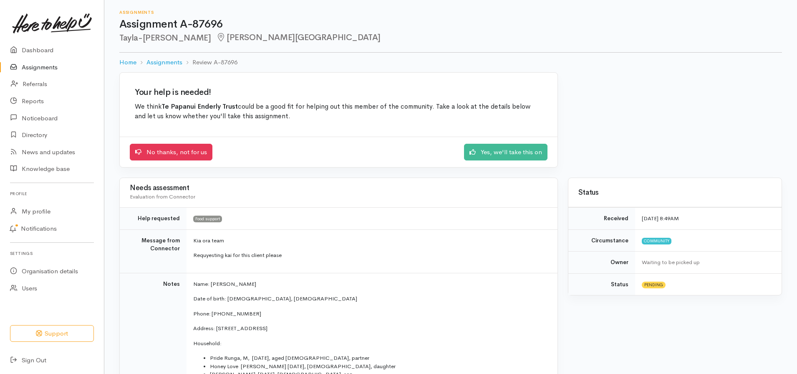 This screenshot has height=374, width=797. Describe the element at coordinates (153, 218) in the screenshot. I see `td: Help requested` at that location.